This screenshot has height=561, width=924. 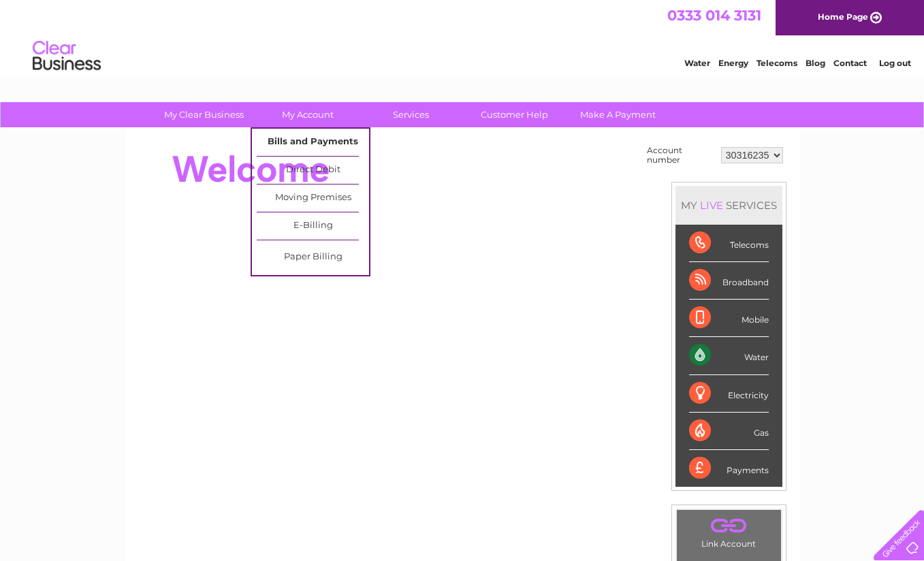 What do you see at coordinates (729, 356) in the screenshot?
I see `div: Water` at bounding box center [729, 356].